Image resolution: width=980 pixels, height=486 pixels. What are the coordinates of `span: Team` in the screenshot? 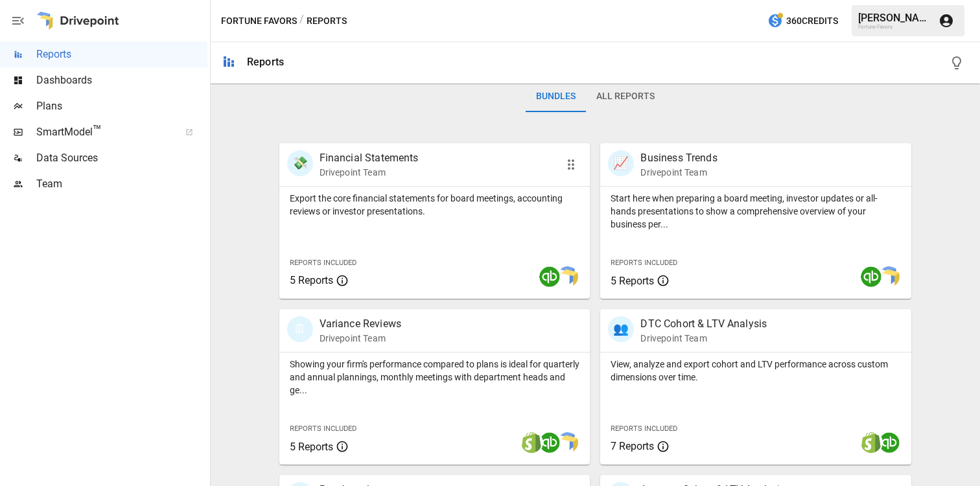 It's located at (122, 184).